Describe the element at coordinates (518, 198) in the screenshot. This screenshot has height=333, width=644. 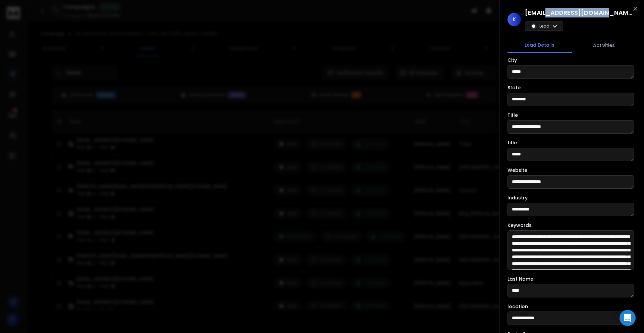
I see `label: Industry` at that location.